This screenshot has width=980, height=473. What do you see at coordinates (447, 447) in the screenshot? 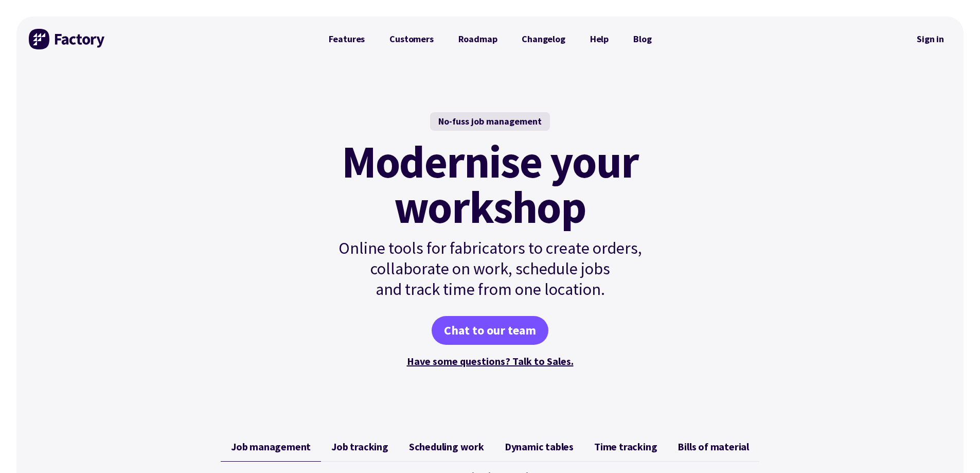
I see `span: Scheduling work` at bounding box center [447, 447].